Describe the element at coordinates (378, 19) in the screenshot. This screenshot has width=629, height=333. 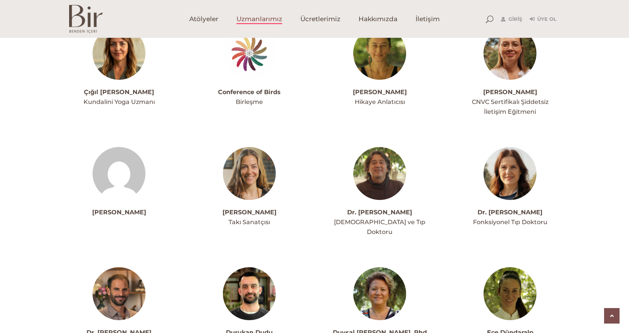
I see `span: Hakkımızda` at that location.